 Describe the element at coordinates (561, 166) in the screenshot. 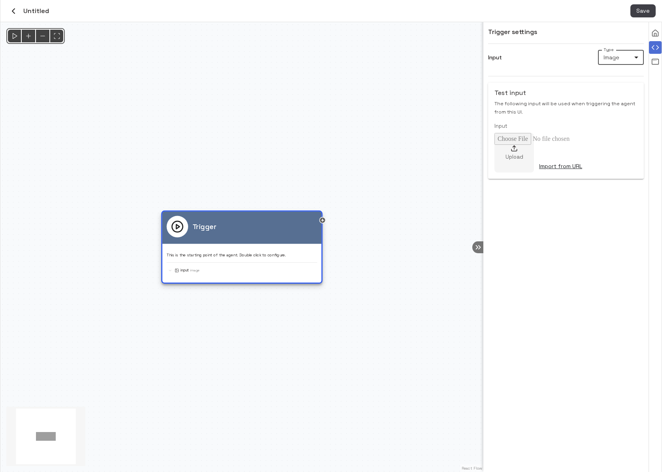

I see `button: Import from URL` at that location.